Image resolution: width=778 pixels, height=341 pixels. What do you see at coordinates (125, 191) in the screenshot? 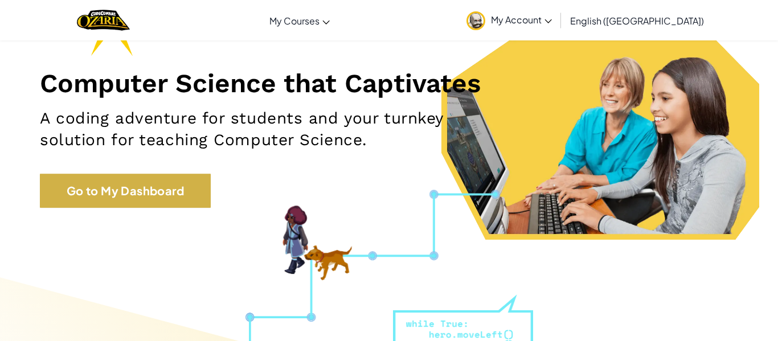
I see `a: Go to My Dashboard` at bounding box center [125, 191].